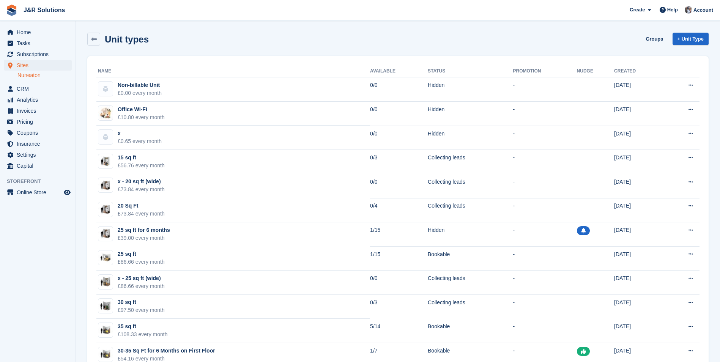 The height and width of the screenshot is (362, 720). Describe the element at coordinates (40, 133) in the screenshot. I see `span: Coupons` at that location.